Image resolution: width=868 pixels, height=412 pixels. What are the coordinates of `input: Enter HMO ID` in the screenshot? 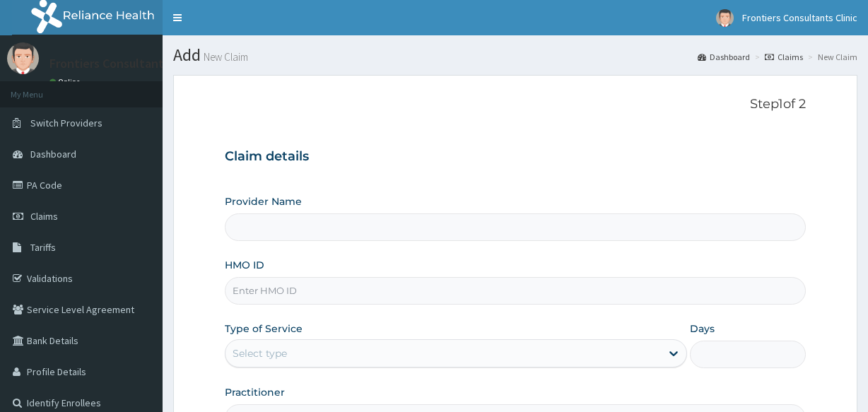 It's located at (515, 290).